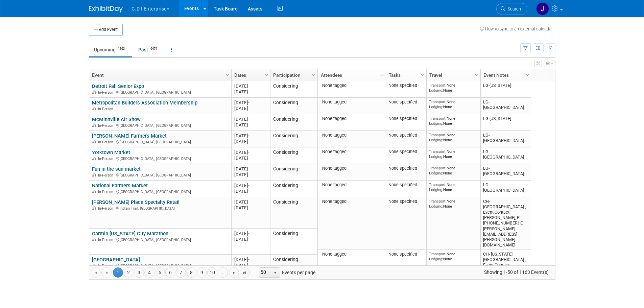 The height and width of the screenshot is (308, 644). Describe the element at coordinates (516, 272) in the screenshot. I see `span: Showing 1-50 of 1163 Event(s)` at that location.